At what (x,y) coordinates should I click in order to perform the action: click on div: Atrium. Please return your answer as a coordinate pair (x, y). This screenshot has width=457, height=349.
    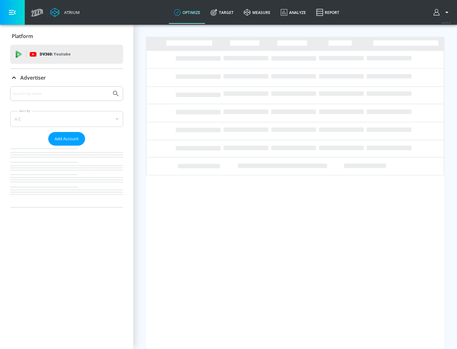
    Looking at the image, I should click on (71, 12).